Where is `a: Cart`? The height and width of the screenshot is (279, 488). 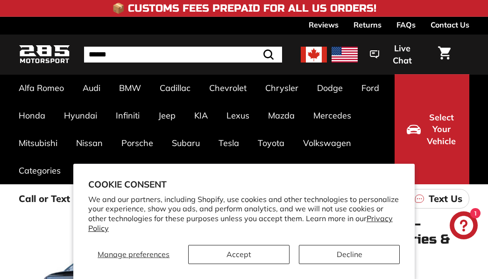 a: Cart is located at coordinates (444, 55).